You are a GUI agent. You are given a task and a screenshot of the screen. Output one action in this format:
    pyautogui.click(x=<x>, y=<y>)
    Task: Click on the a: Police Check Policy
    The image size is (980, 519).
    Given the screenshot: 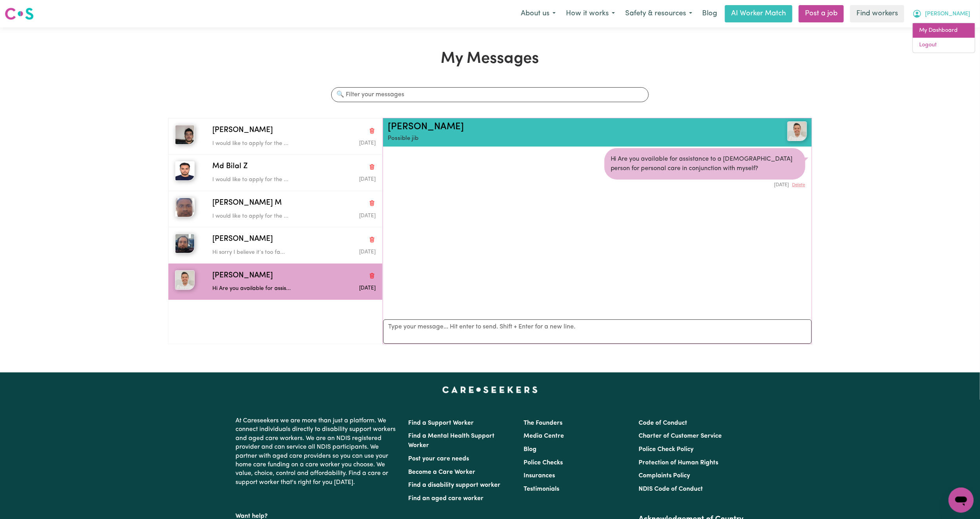 What is the action you would take?
    pyautogui.click(x=666, y=450)
    